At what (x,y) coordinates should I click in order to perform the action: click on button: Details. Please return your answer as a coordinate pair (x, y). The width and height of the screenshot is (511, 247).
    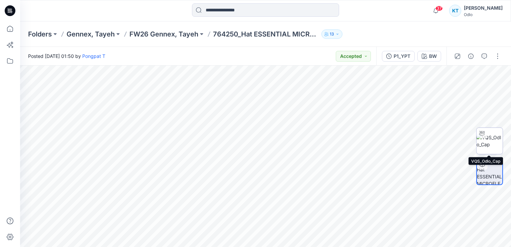
    Looking at the image, I should click on (471, 56).